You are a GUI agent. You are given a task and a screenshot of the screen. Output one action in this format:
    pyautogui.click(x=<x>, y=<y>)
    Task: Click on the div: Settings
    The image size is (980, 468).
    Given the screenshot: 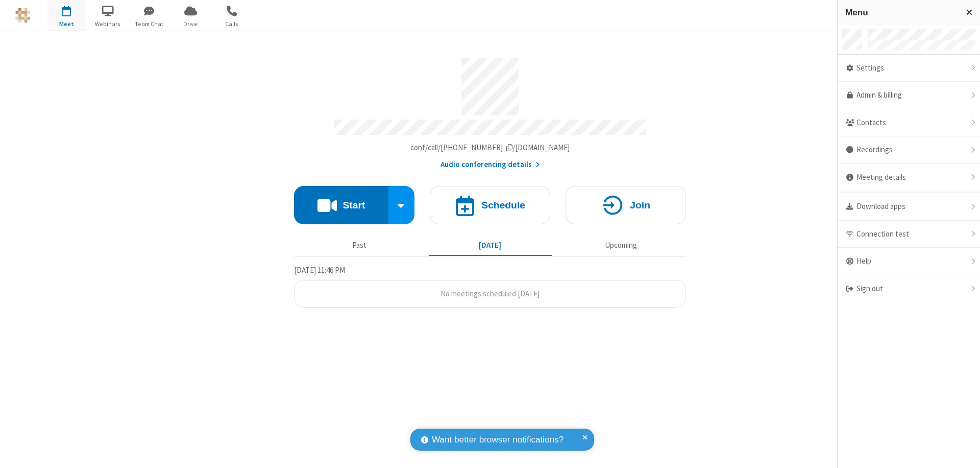 What is the action you would take?
    pyautogui.click(x=908, y=68)
    